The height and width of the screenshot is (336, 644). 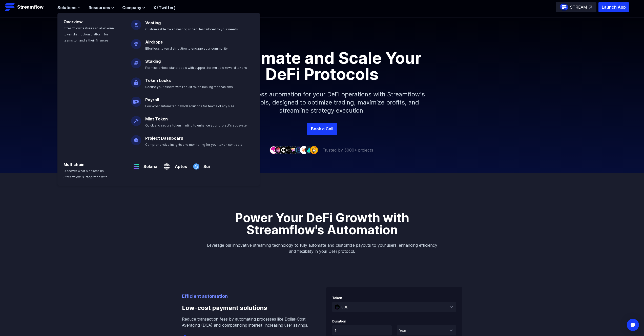 I want to click on img: Project Dashboard, so click(x=136, y=138).